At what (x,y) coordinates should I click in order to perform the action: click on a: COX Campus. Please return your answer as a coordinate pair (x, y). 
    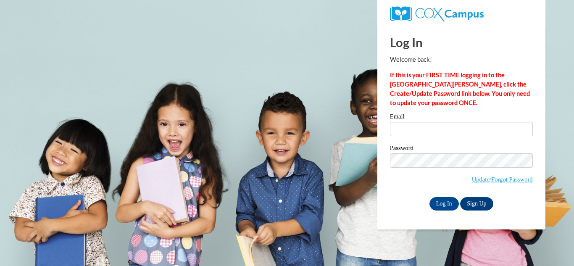
    Looking at the image, I should click on (437, 13).